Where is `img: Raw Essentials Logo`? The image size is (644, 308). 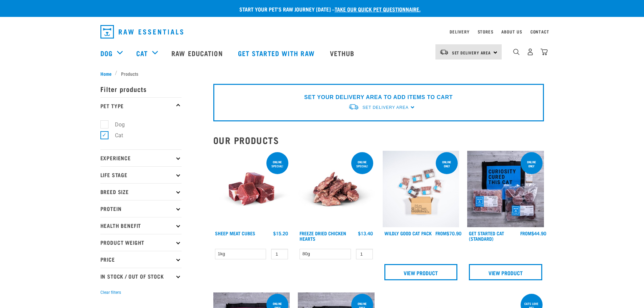 img: Raw Essentials Logo is located at coordinates (141, 32).